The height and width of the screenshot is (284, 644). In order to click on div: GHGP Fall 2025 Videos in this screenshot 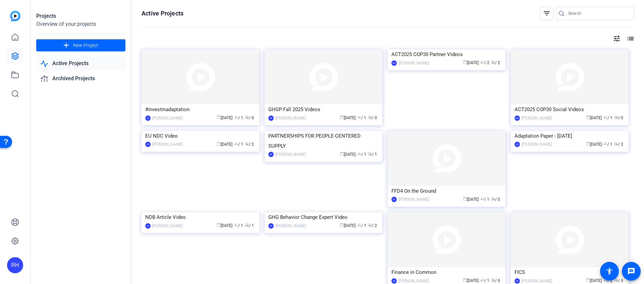, I will do `click(324, 109)`.